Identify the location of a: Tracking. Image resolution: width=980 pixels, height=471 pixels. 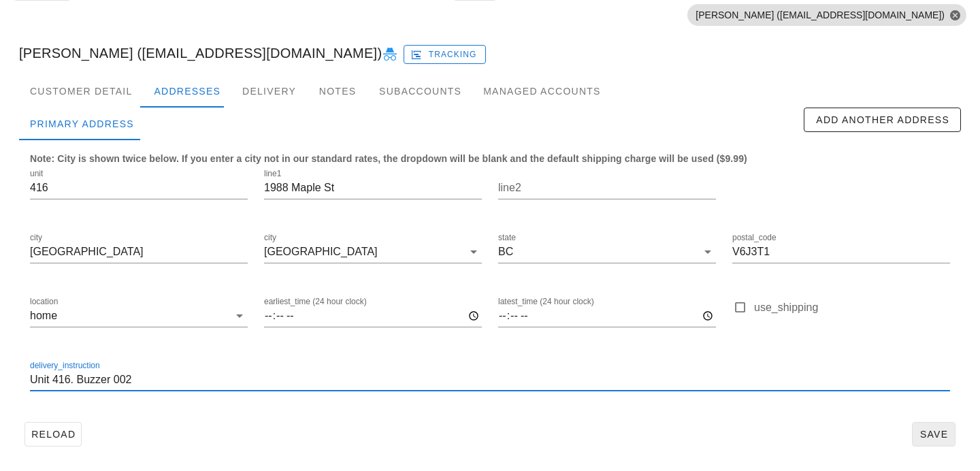
(445, 53).